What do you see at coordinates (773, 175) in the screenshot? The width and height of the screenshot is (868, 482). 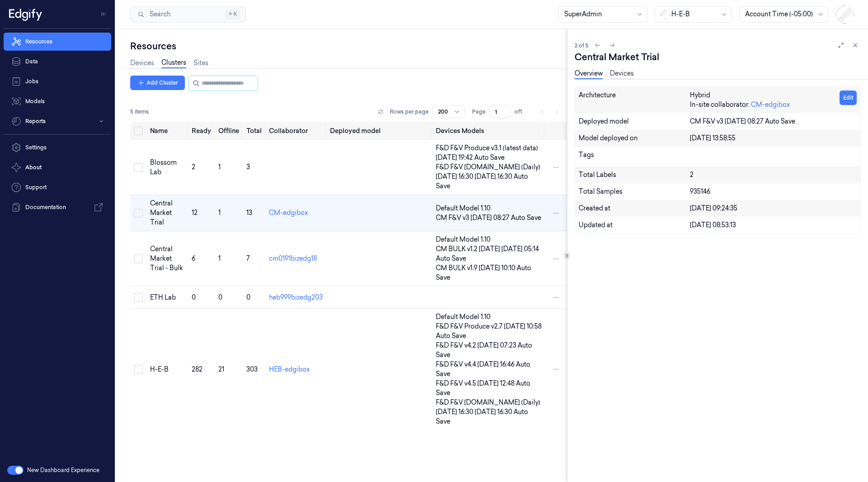 I see `div: 2` at bounding box center [773, 175].